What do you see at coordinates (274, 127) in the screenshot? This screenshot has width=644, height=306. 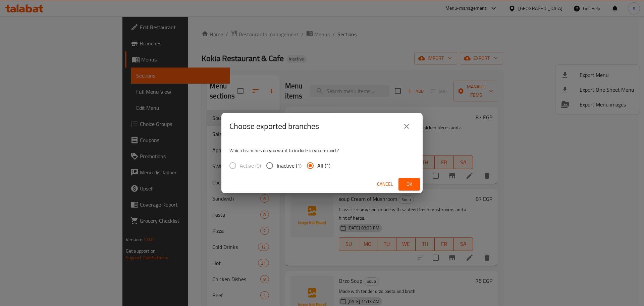 I see `h2: Choose exported branches` at bounding box center [274, 127].